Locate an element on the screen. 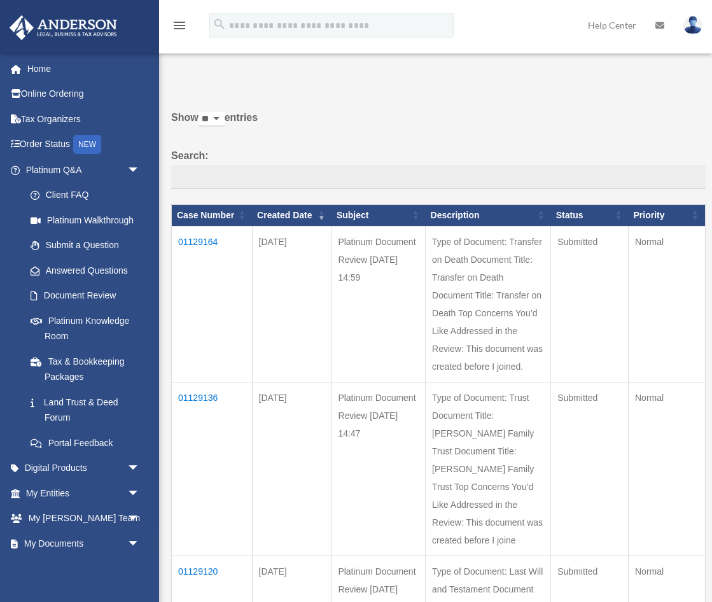 The width and height of the screenshot is (712, 602). th: Priority: activate to sort column ascending is located at coordinates (666, 215).